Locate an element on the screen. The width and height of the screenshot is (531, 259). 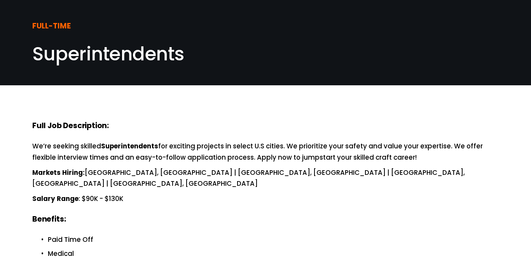
p: We’re seeking skilled for exciting projects in select U.S cities. We prioritize your safety and v... is located at coordinates (266, 152).